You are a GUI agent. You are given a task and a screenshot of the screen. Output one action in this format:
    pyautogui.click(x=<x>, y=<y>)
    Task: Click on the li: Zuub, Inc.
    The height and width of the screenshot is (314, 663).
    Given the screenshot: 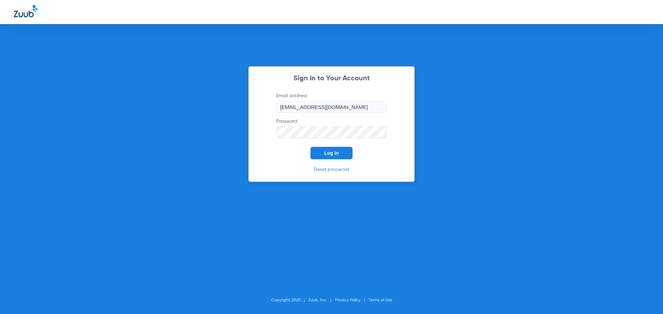 What is the action you would take?
    pyautogui.click(x=321, y=301)
    